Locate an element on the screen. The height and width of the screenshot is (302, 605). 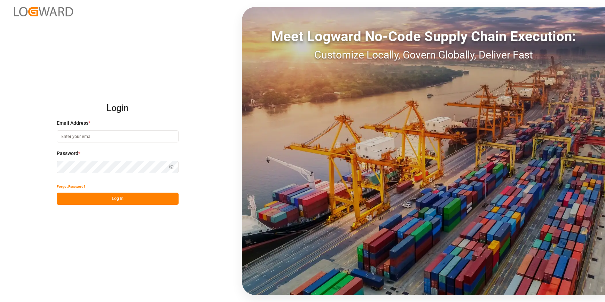
input: Enter your email is located at coordinates (118, 136).